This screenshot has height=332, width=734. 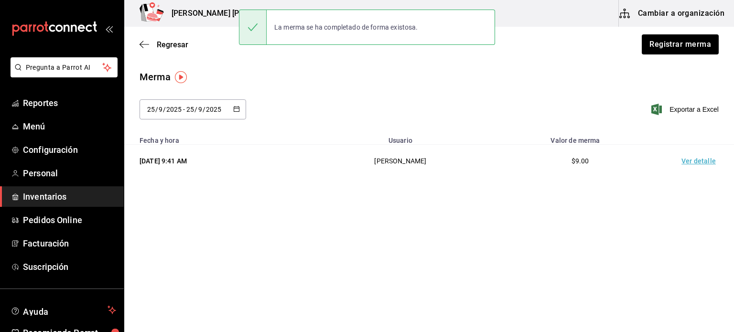 I want to click on span: Pedidos Online, so click(x=69, y=220).